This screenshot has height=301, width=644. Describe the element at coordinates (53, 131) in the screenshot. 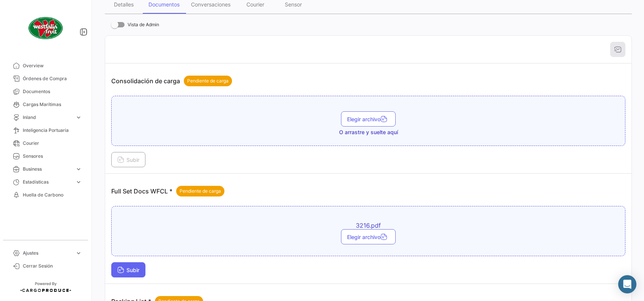

I see `span: Inteligencia Portuaria` at that location.